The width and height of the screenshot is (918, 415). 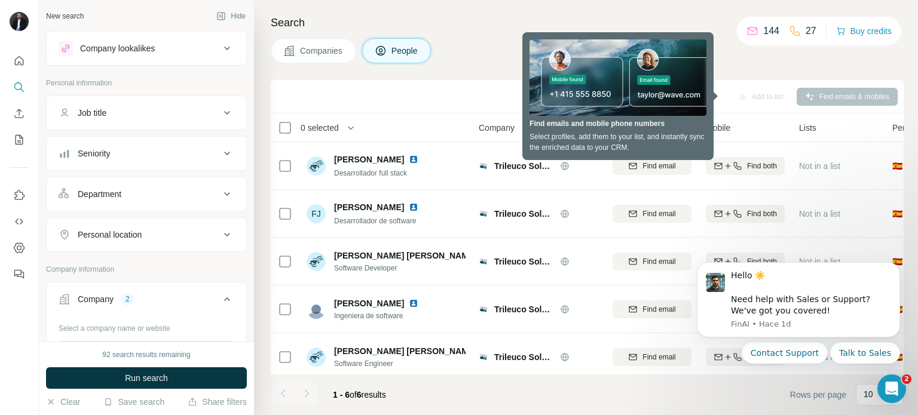 I want to click on button: Hide, so click(x=231, y=16).